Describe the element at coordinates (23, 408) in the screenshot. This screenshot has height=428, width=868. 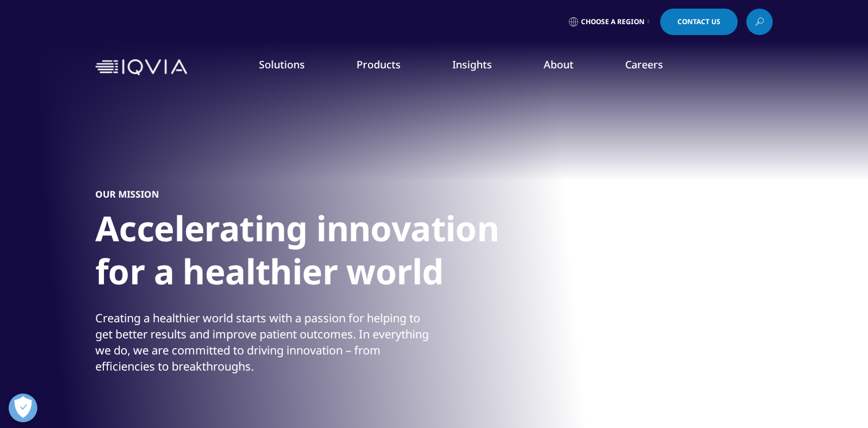
I see `button: Open Preferences` at that location.